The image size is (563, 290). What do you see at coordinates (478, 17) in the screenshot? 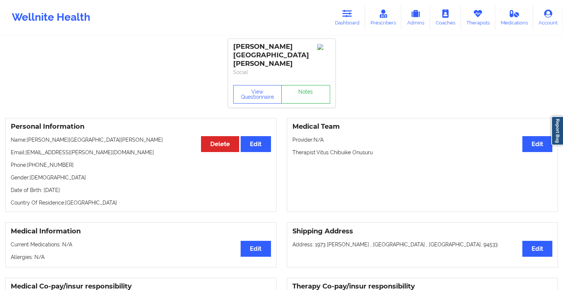
I see `a: Therapists` at bounding box center [478, 17].